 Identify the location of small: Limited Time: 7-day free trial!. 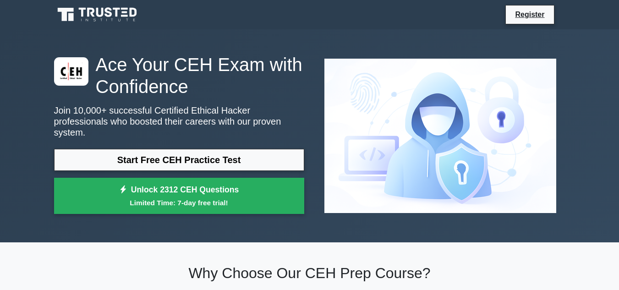
(179, 203).